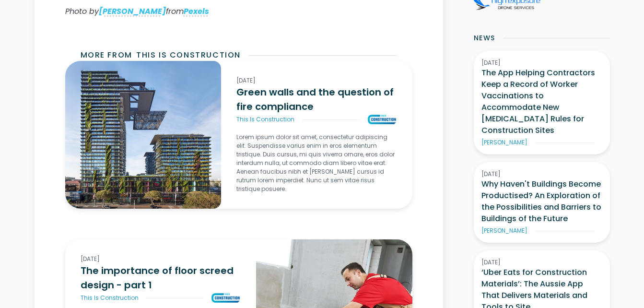 The image size is (644, 308). What do you see at coordinates (82, 11) in the screenshot?
I see `em: Photo by` at bounding box center [82, 11].